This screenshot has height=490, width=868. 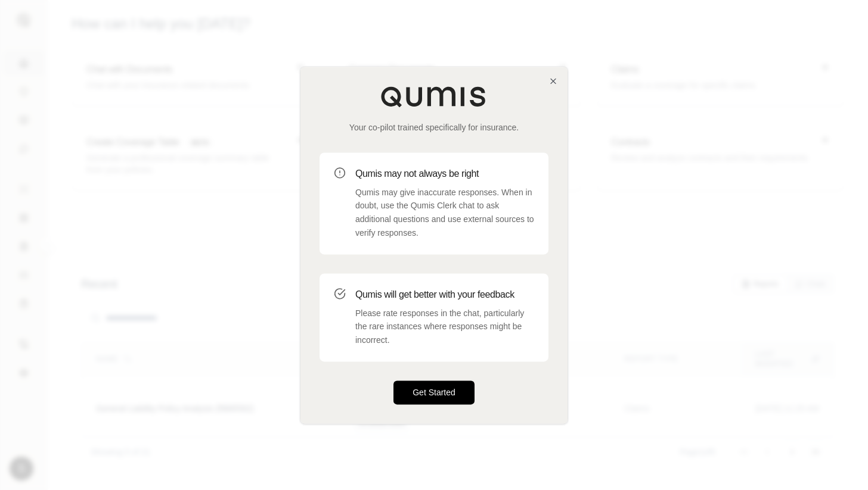 What do you see at coordinates (445, 213) in the screenshot?
I see `p: Qumis may give inaccurate responses. When in doubt, use the Qumis Clerk chat to ask additional qu...` at bounding box center [445, 213].